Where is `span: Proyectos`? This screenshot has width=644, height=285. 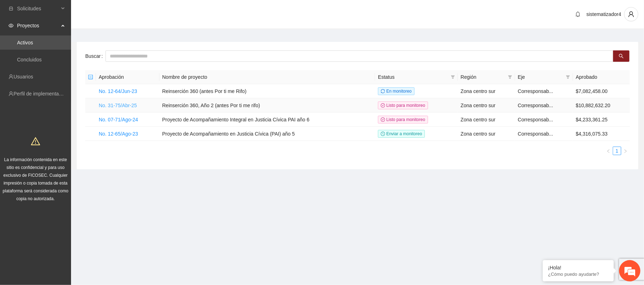
span: Proyectos is located at coordinates (38, 26).